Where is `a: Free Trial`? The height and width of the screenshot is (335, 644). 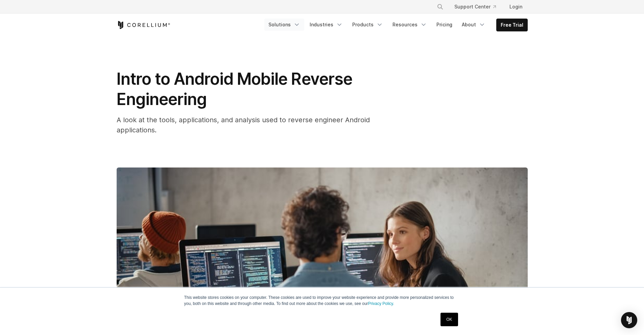 a: Free Trial is located at coordinates (512, 25).